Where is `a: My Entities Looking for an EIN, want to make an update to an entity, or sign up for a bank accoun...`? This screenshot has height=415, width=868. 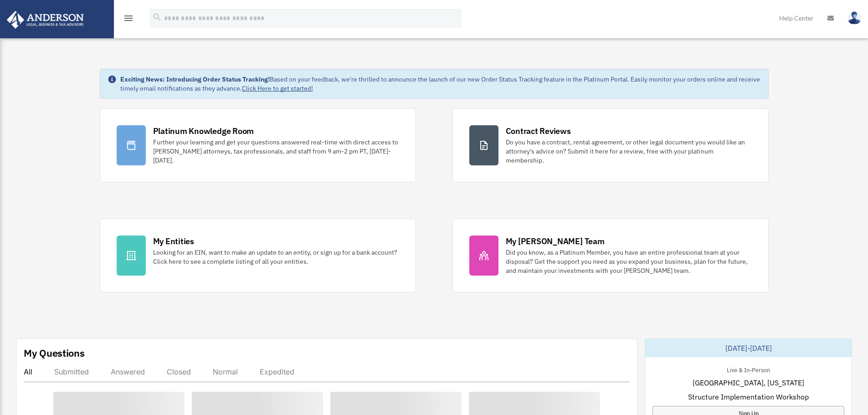
a: My Entities Looking for an EIN, want to make an update to an entity, or sign up for a bank accoun... is located at coordinates (258, 256).